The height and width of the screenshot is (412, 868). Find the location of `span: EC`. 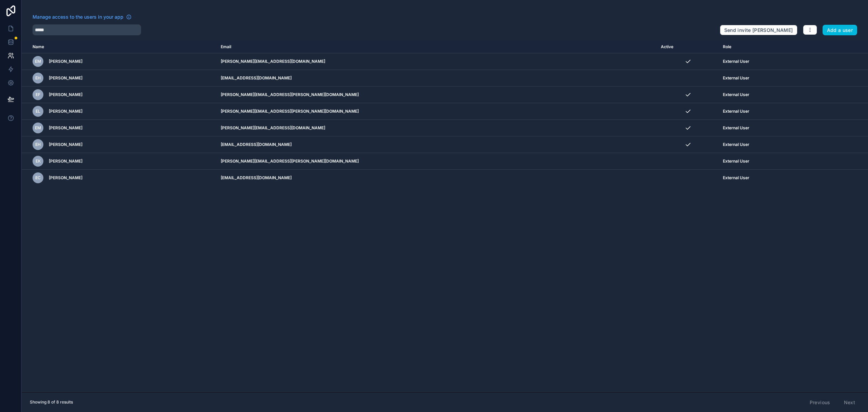

span: EC is located at coordinates (38, 178).